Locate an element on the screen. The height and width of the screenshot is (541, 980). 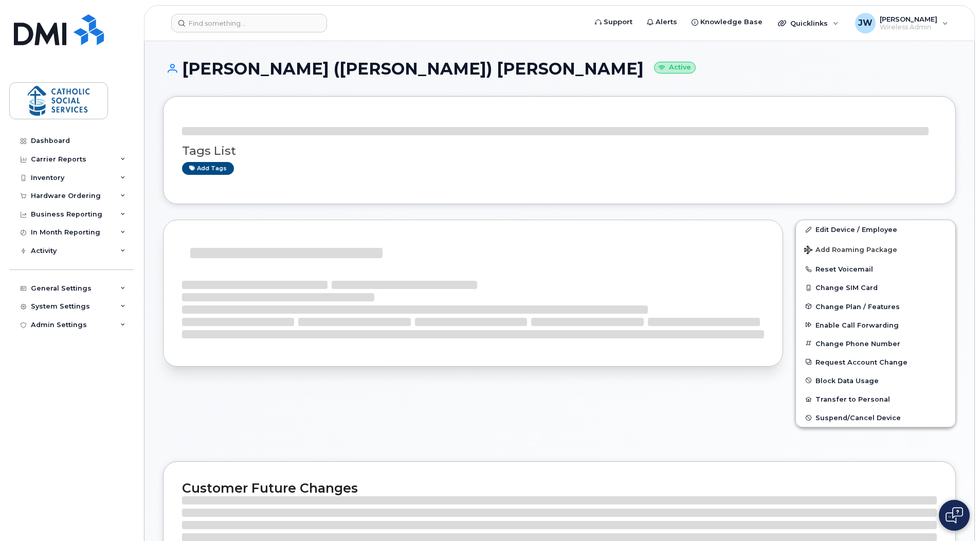
small: Active is located at coordinates (675, 67).